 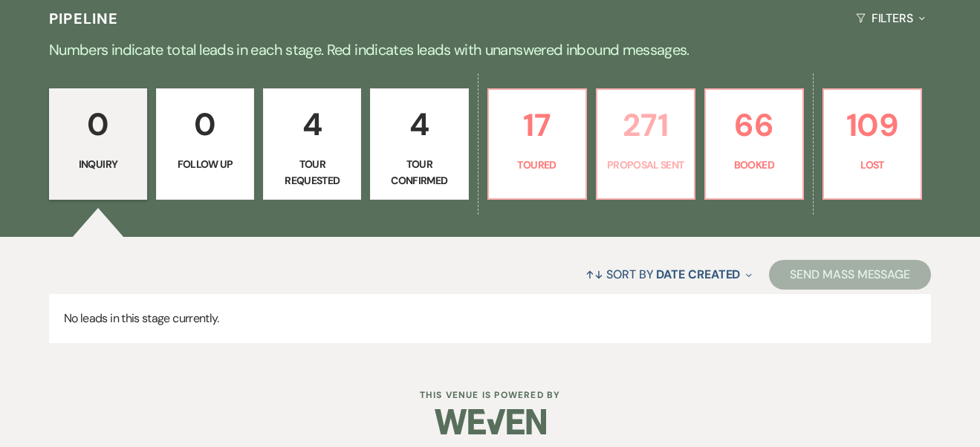 What do you see at coordinates (872, 144) in the screenshot?
I see `a: 109Lost` at bounding box center [872, 144].